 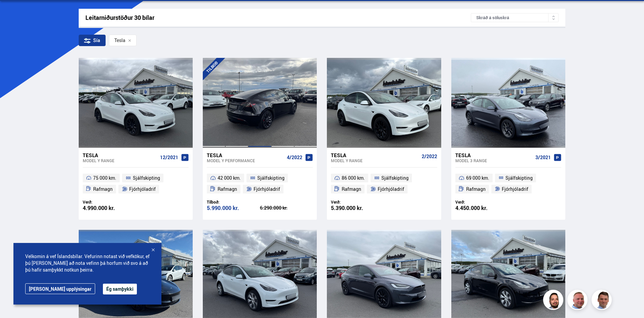 What do you see at coordinates (478, 178) in the screenshot?
I see `span: 69 000 km.` at bounding box center [478, 178].